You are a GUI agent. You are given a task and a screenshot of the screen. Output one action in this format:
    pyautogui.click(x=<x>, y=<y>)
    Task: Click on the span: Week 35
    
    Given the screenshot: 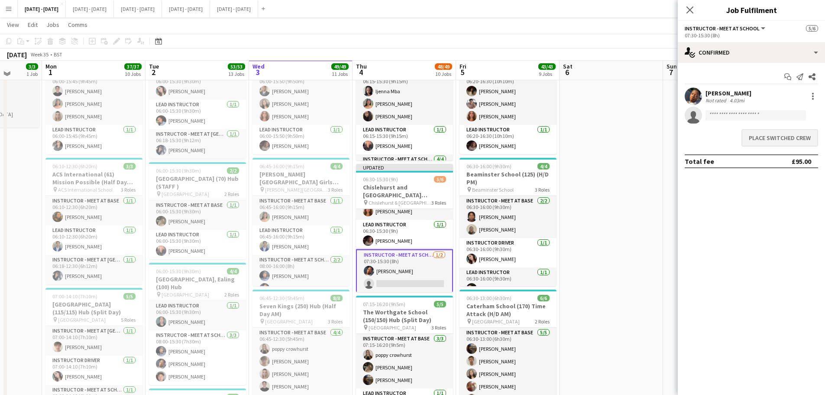 What is the action you would take?
    pyautogui.click(x=39, y=54)
    